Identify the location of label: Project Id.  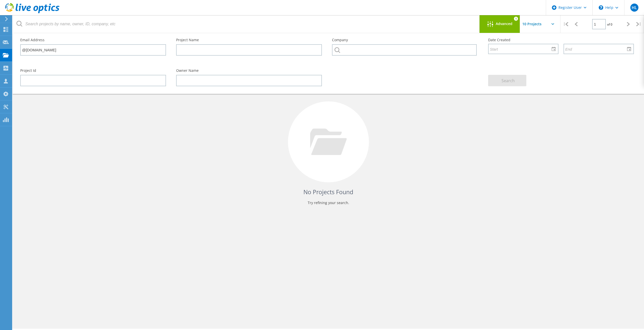
(93, 71).